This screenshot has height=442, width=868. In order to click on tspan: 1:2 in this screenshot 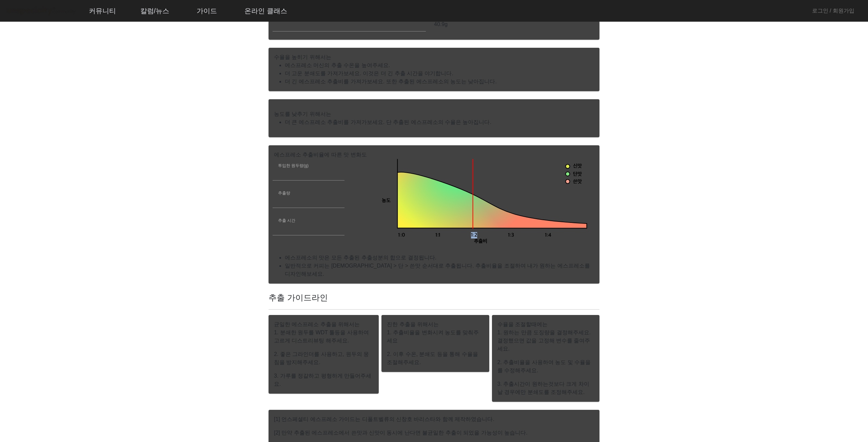, I will do `click(474, 235)`.